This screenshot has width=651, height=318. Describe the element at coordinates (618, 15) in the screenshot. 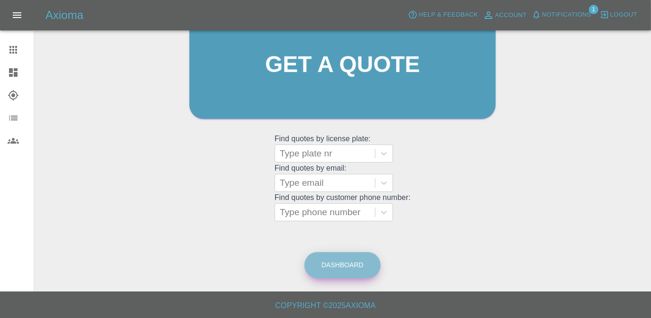

I see `button: Logout` at that location.